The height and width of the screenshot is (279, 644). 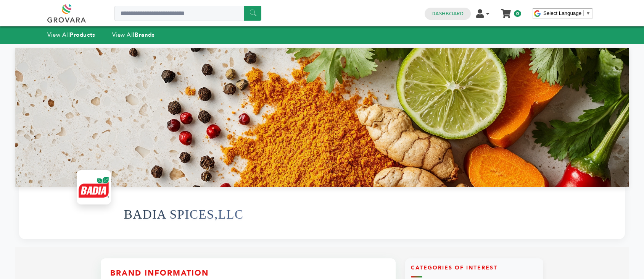 What do you see at coordinates (82, 35) in the screenshot?
I see `strong: Products` at bounding box center [82, 35].